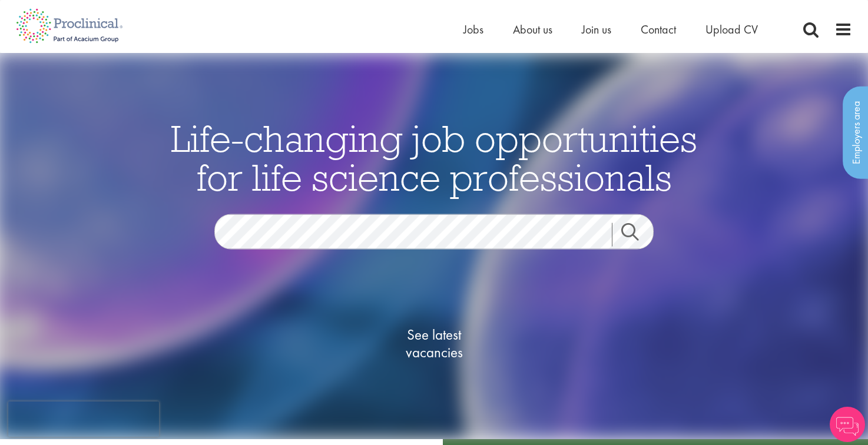  What do you see at coordinates (732, 30) in the screenshot?
I see `a: Upload CV` at bounding box center [732, 30].